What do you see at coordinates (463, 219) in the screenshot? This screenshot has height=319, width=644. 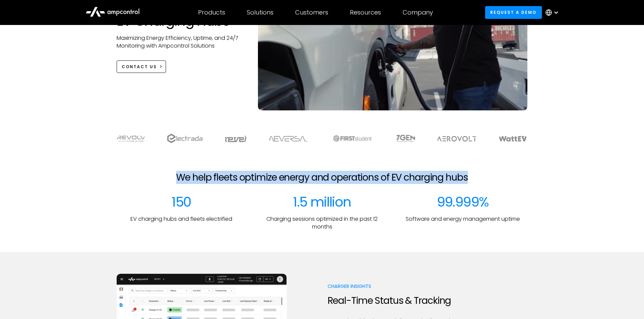 I see `p: Software and energy management uptime` at bounding box center [463, 219].